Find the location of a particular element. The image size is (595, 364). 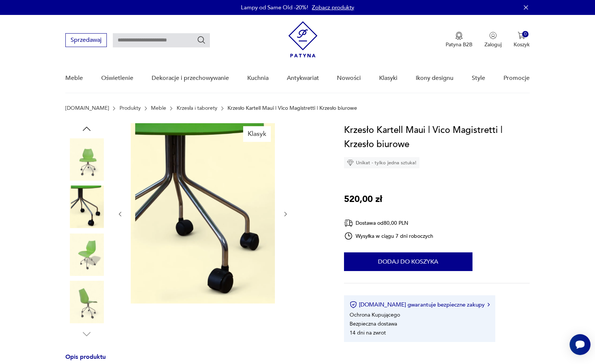

a: Promocje is located at coordinates (517, 78).